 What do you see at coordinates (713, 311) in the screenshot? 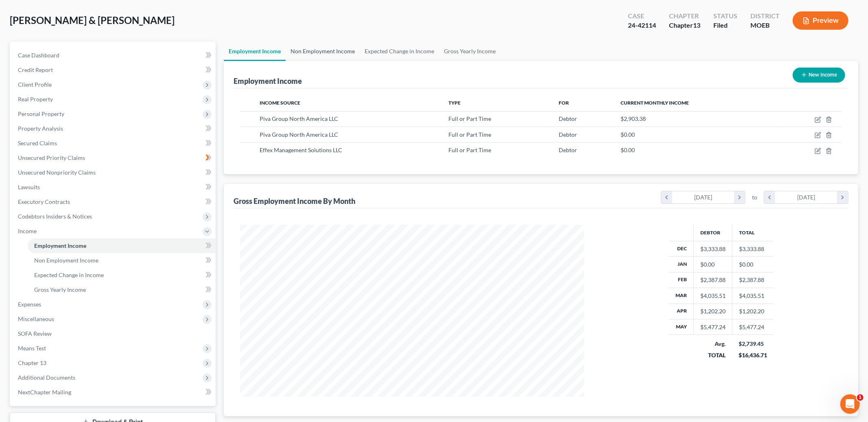
I see `div: $1,202.20` at bounding box center [713, 311].